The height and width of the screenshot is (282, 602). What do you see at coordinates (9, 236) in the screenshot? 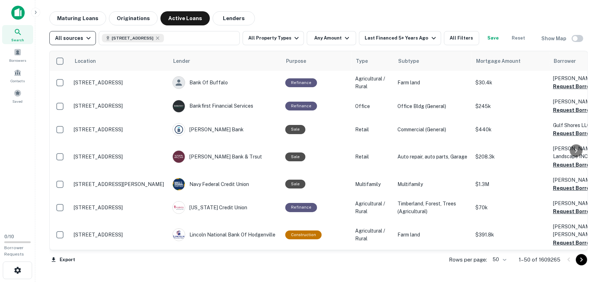
I see `span: 0 / 10` at bounding box center [9, 236].